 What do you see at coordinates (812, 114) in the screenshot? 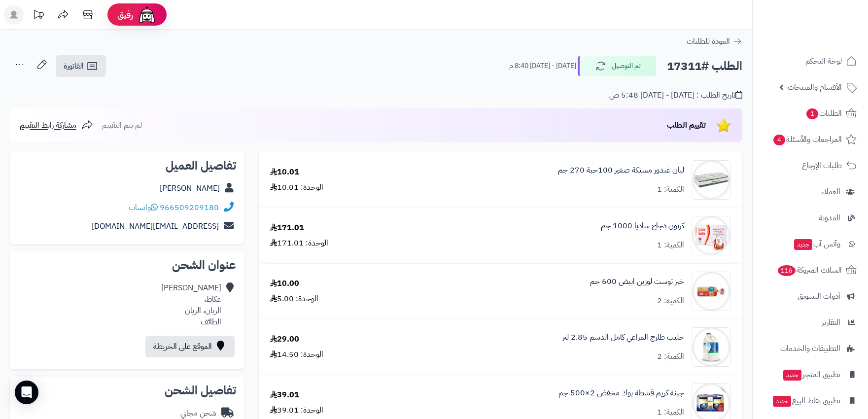
I see `span: 1` at bounding box center [812, 114].